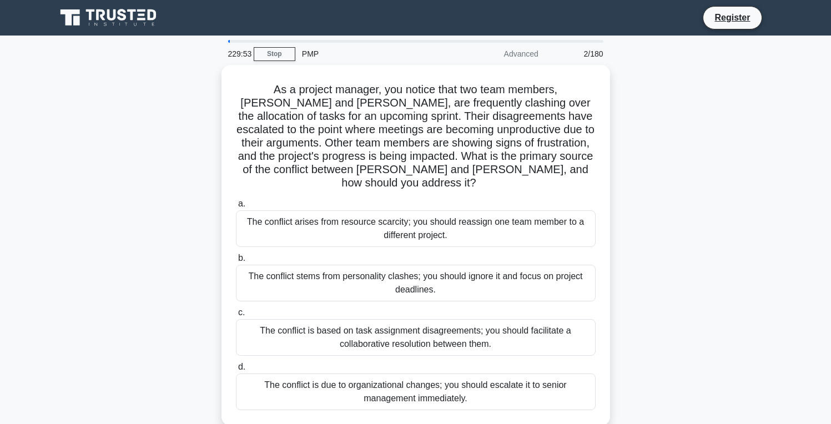 This screenshot has width=831, height=424. Describe the element at coordinates (274, 54) in the screenshot. I see `a: Stop` at that location.